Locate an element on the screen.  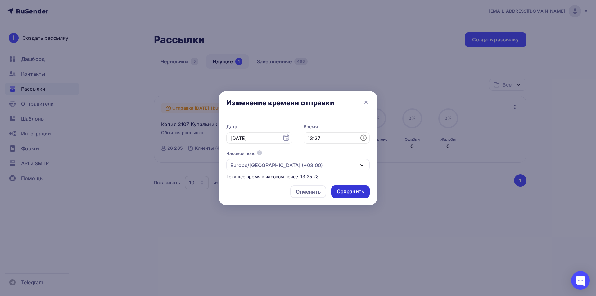
input: 13:25 is located at coordinates (337, 138).